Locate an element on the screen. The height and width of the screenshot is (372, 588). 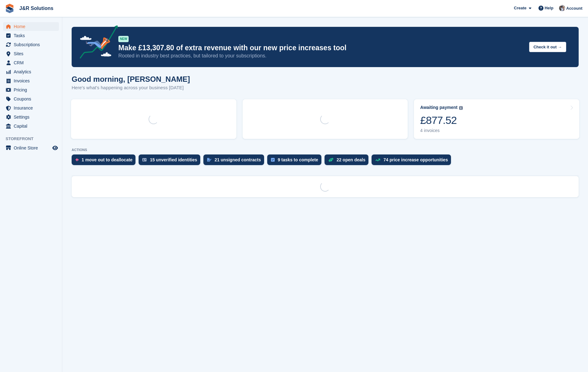
a: Preview store is located at coordinates (55, 148).